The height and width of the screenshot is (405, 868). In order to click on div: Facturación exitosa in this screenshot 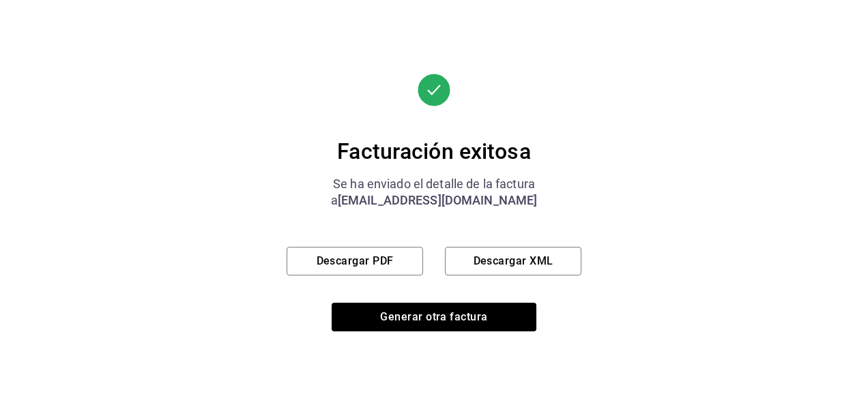, I will do `click(434, 151)`.